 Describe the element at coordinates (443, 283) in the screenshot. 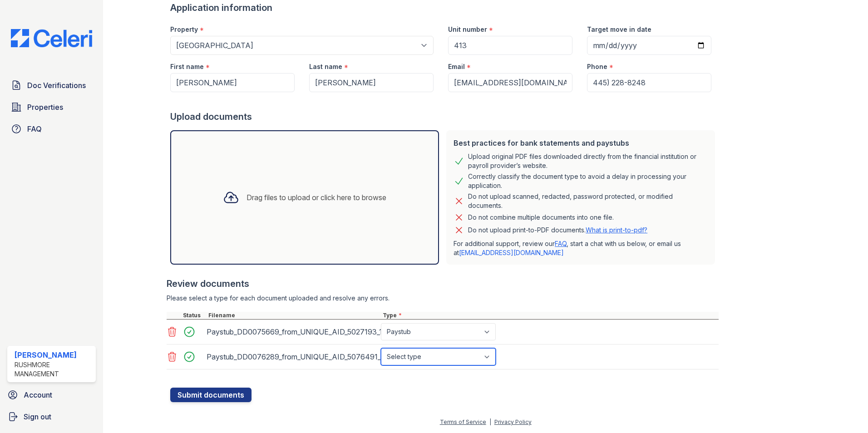

I see `div: Review documents` at that location.